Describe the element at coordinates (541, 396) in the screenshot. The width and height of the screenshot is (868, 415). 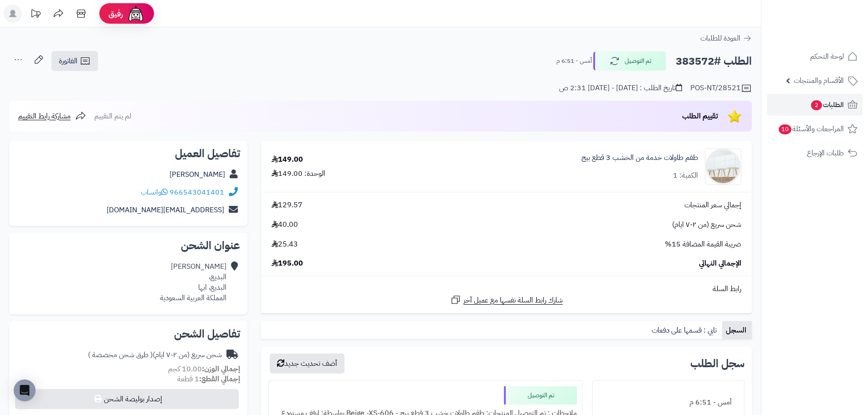
I see `div: تم التوصيل` at that location.